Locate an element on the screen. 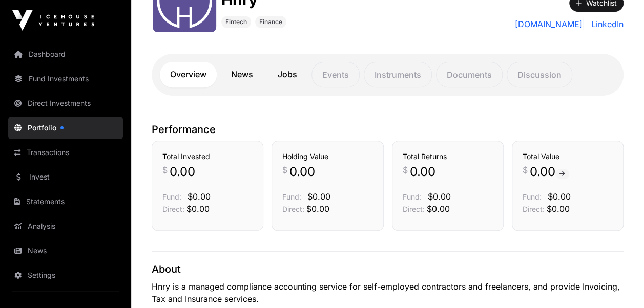 The height and width of the screenshot is (308, 644). span: Finance is located at coordinates (271, 22).